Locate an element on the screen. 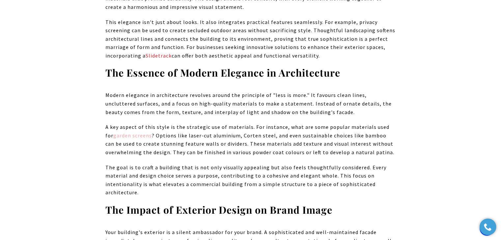  p: A key aspect of this style is the strategic use of materials. For instance, what are some popular... is located at coordinates (251, 140).